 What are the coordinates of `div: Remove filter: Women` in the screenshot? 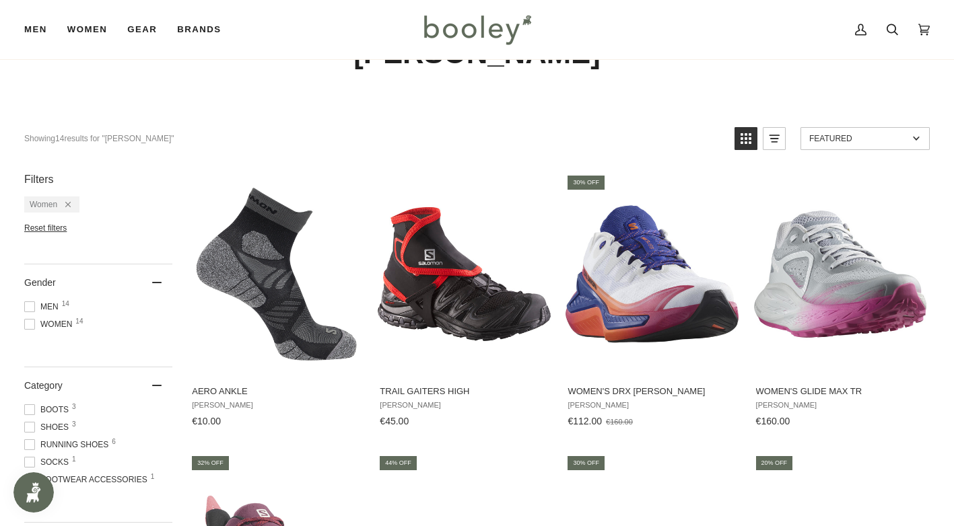 It's located at (64, 205).